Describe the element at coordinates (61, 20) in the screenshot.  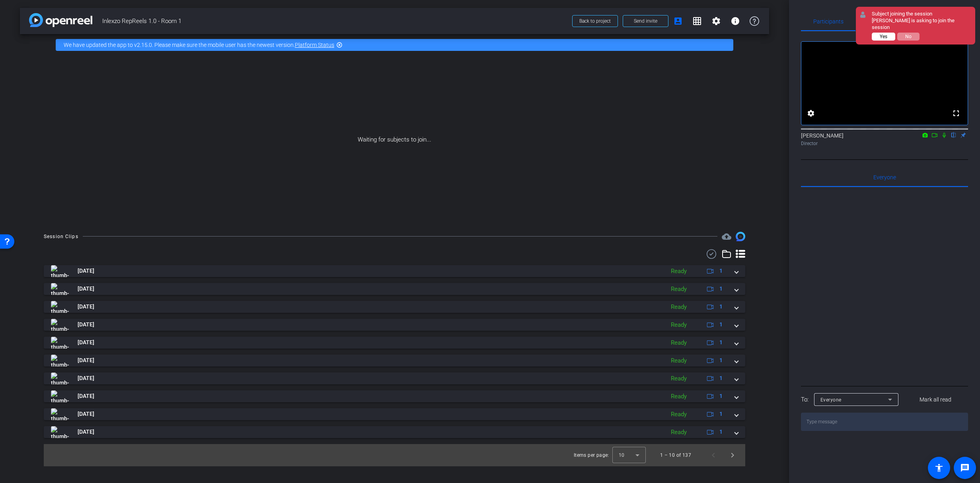
I see `img: app-logo` at that location.